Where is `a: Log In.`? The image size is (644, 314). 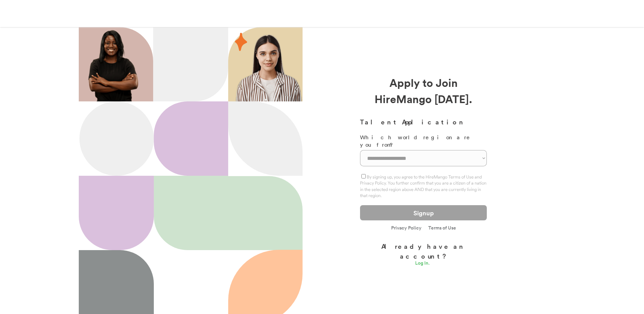 a: Log In. is located at coordinates (423, 264).